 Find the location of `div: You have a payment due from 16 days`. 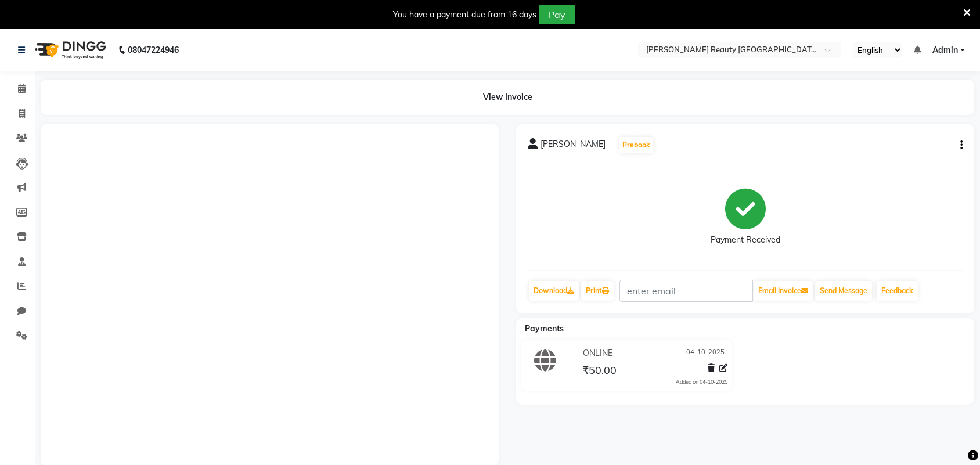

div: You have a payment due from 16 days is located at coordinates (464, 15).